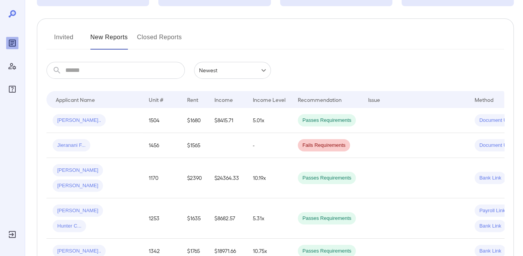  I want to click on td: 1504, so click(162, 120).